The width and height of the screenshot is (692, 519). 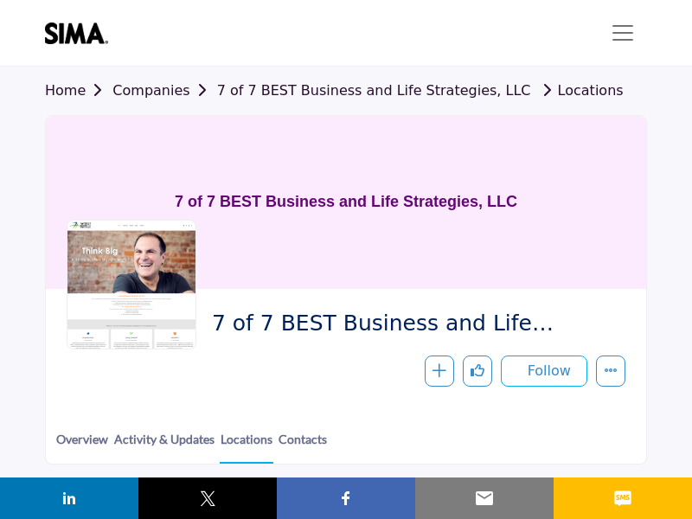 I want to click on img: site Logo, so click(x=80, y=33).